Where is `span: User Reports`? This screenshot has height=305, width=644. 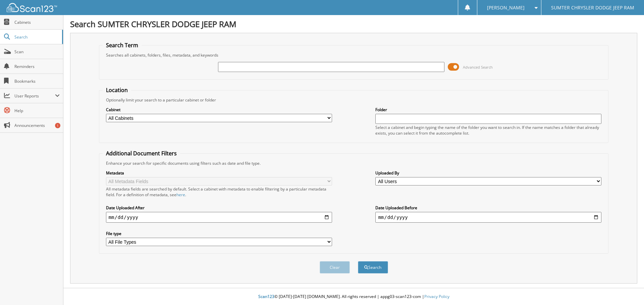 span: User Reports is located at coordinates (35, 96).